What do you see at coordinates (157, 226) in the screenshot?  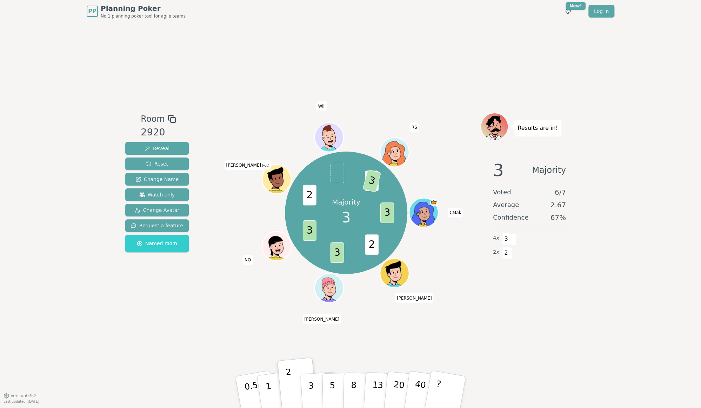 I see `button: Request a feature` at bounding box center [157, 226].